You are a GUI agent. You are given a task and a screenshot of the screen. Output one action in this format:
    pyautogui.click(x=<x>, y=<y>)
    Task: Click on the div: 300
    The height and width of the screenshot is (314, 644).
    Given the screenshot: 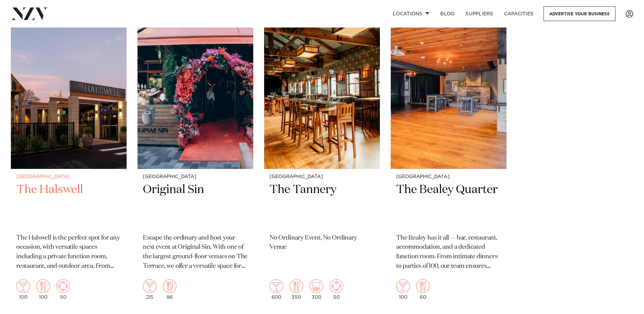 What is the action you would take?
    pyautogui.click(x=316, y=290)
    